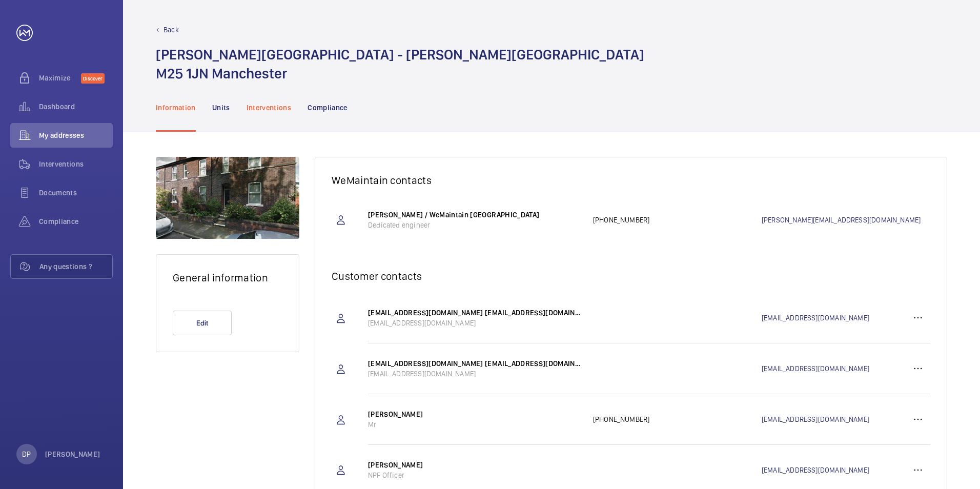 This screenshot has width=980, height=489. I want to click on h2: General information, so click(227, 278).